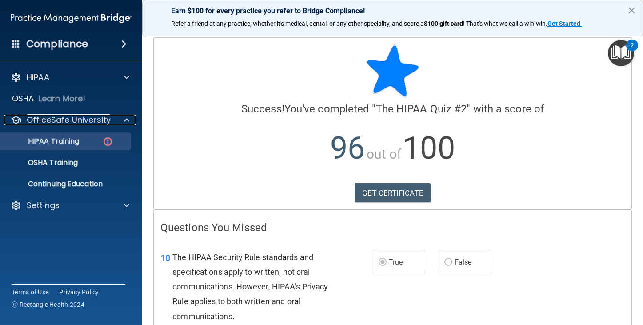 This screenshot has width=643, height=325. I want to click on button: Open Resource Center, 2 new notifications, so click(621, 53).